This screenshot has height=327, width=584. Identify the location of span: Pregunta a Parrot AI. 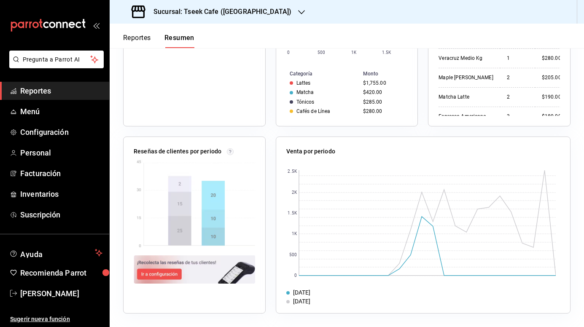
(56, 59).